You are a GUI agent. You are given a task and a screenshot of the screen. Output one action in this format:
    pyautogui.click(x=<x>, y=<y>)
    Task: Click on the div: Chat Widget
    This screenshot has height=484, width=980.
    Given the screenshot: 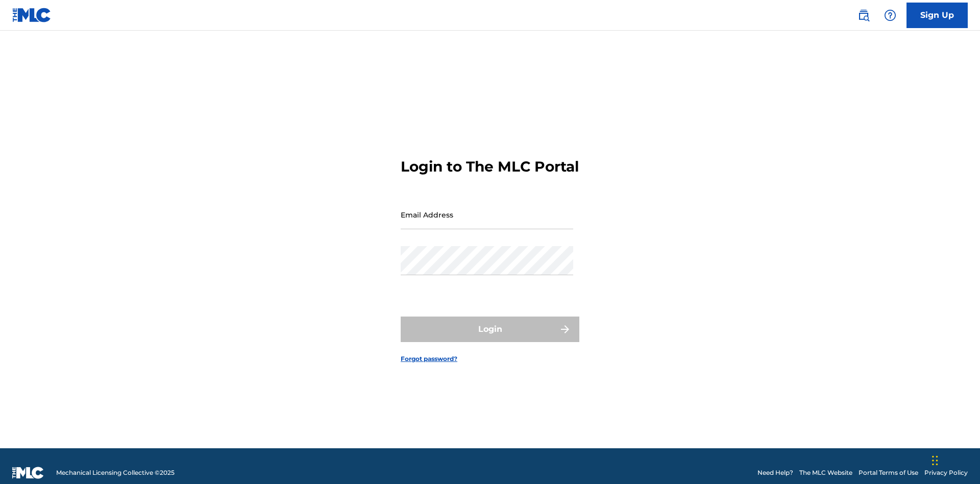 What is the action you would take?
    pyautogui.click(x=954, y=460)
    